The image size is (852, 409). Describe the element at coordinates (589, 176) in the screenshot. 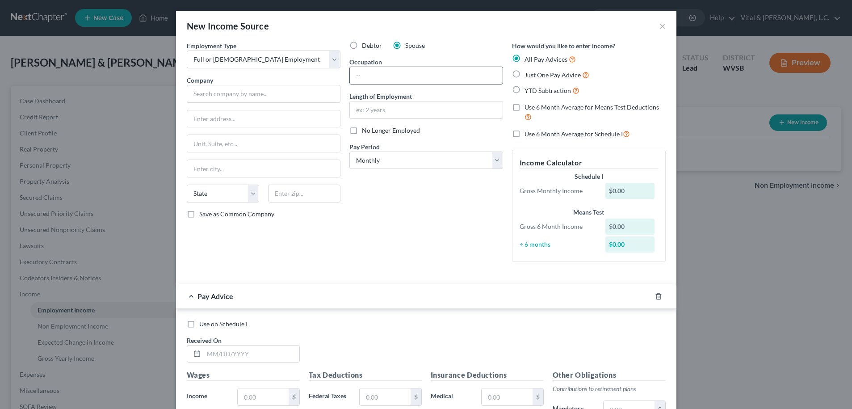

I see `div: Schedule I` at that location.